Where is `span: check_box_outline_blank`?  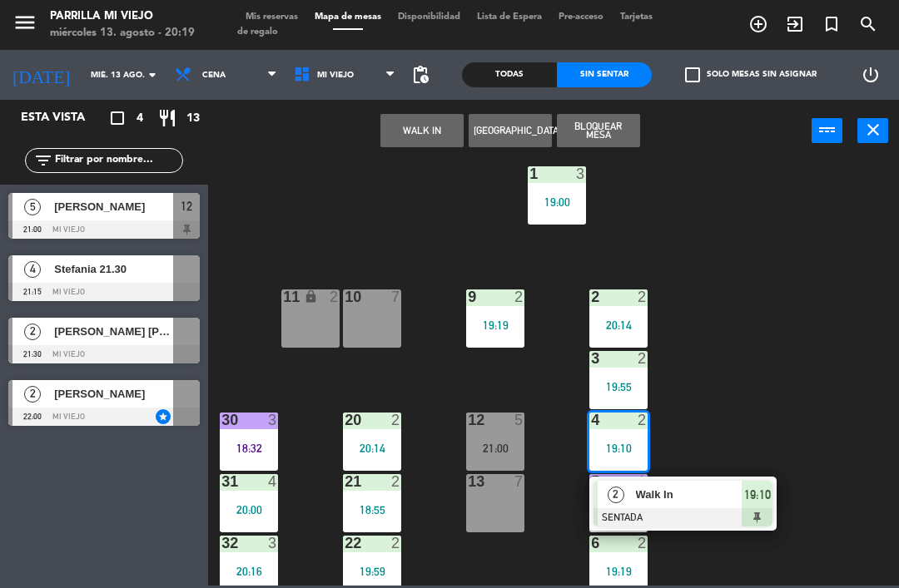 span: check_box_outline_blank is located at coordinates (693, 75).